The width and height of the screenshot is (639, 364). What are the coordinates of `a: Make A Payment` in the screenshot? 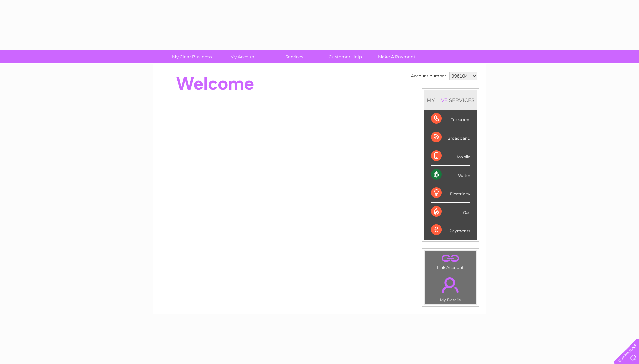 It's located at (396, 56).